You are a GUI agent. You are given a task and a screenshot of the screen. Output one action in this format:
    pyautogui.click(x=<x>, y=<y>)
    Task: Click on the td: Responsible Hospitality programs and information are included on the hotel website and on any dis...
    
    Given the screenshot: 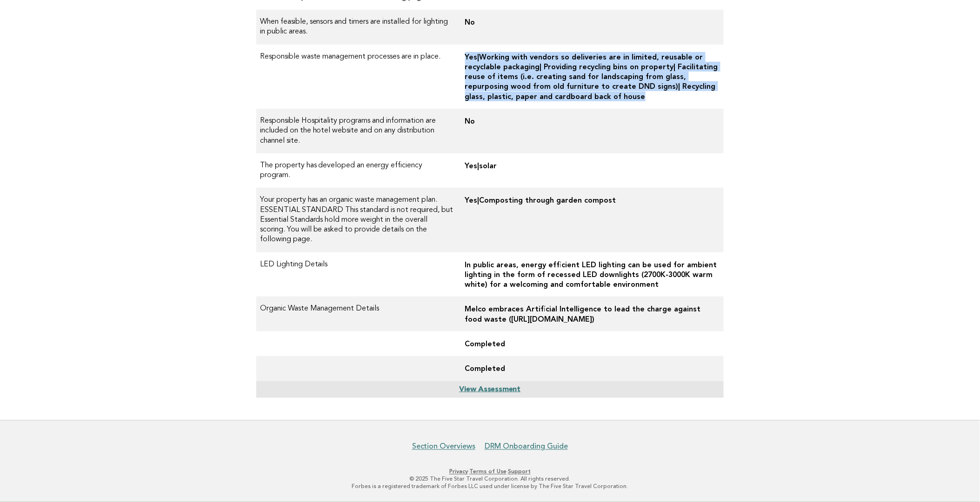 What is the action you would take?
    pyautogui.click(x=356, y=131)
    